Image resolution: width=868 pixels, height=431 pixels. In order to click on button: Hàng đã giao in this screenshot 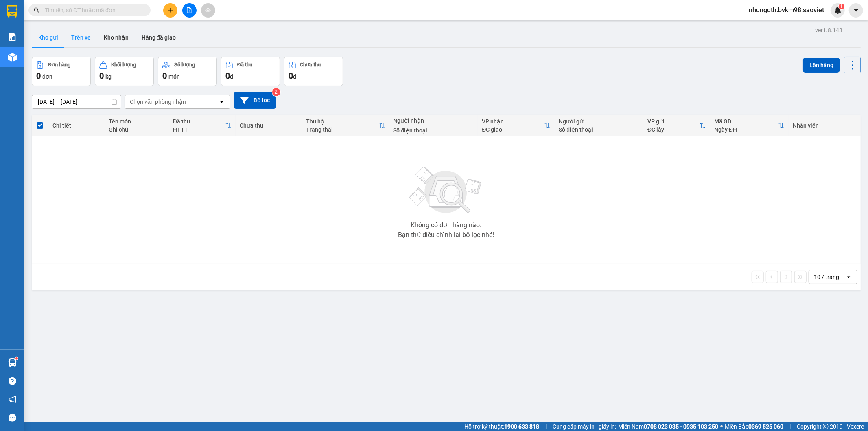, I will do `click(159, 38)`.